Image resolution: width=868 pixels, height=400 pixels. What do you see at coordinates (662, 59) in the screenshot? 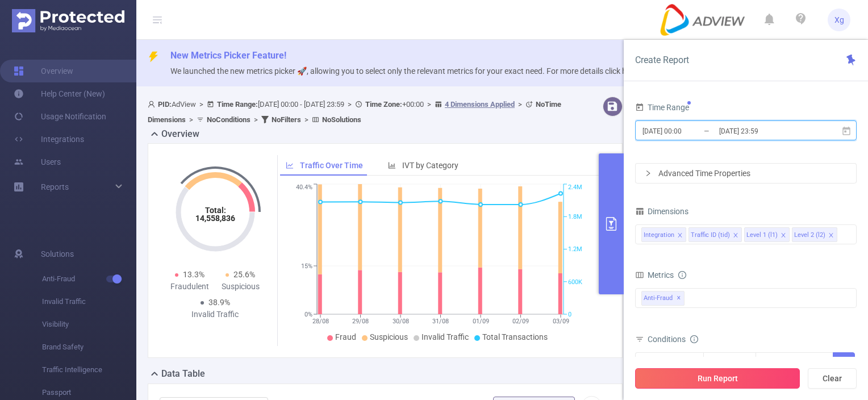
I see `span: Create Report` at bounding box center [662, 59].